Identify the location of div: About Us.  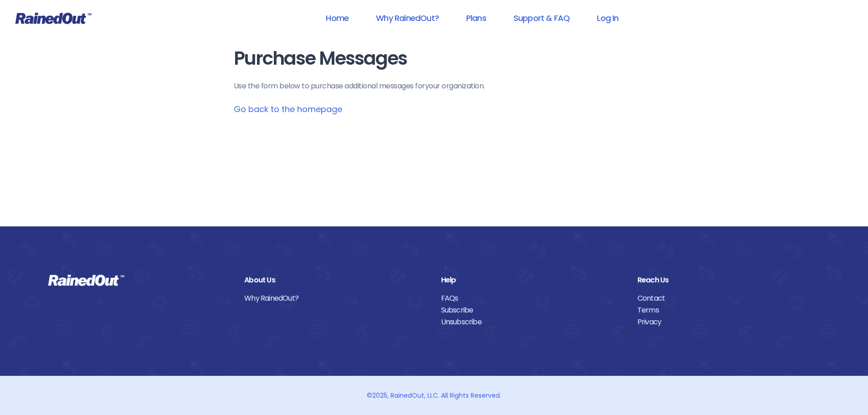
(335, 280).